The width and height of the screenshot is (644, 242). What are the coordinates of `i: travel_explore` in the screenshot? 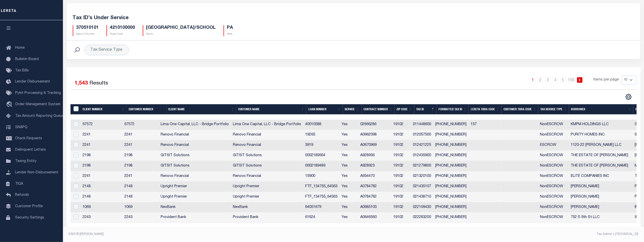 It's located at (10, 105).